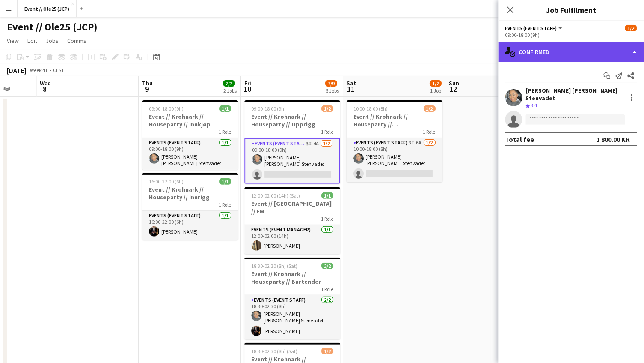  What do you see at coordinates (436, 90) in the screenshot?
I see `div: 1 Job` at bounding box center [436, 90].